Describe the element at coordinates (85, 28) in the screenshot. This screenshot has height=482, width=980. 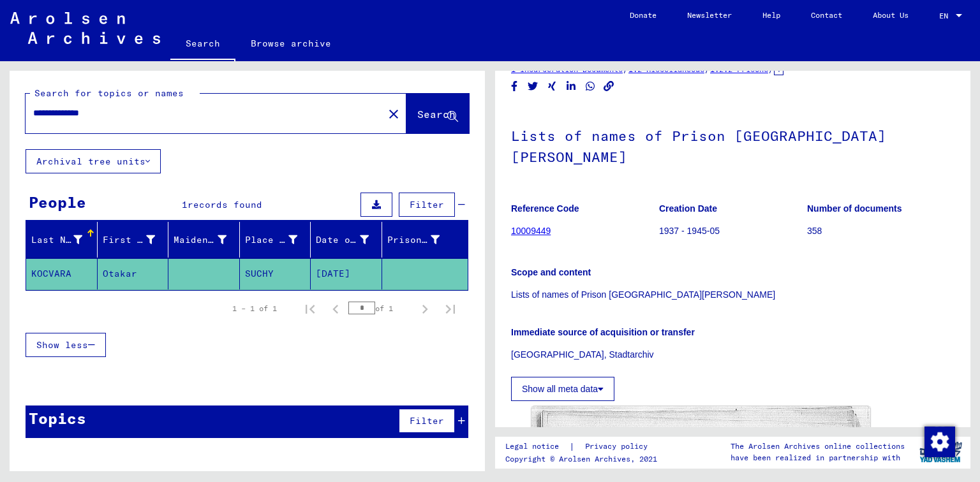
I see `img: Arolsen_neg.svg` at that location.